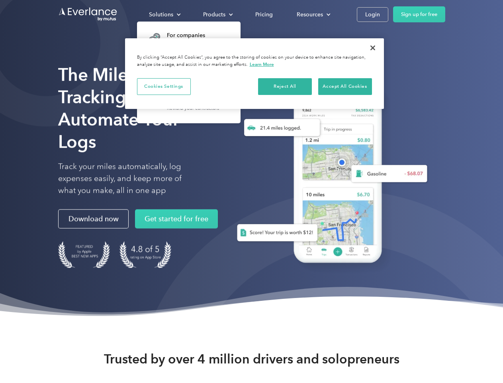 The image size is (503, 383). I want to click on a: Download now, so click(93, 219).